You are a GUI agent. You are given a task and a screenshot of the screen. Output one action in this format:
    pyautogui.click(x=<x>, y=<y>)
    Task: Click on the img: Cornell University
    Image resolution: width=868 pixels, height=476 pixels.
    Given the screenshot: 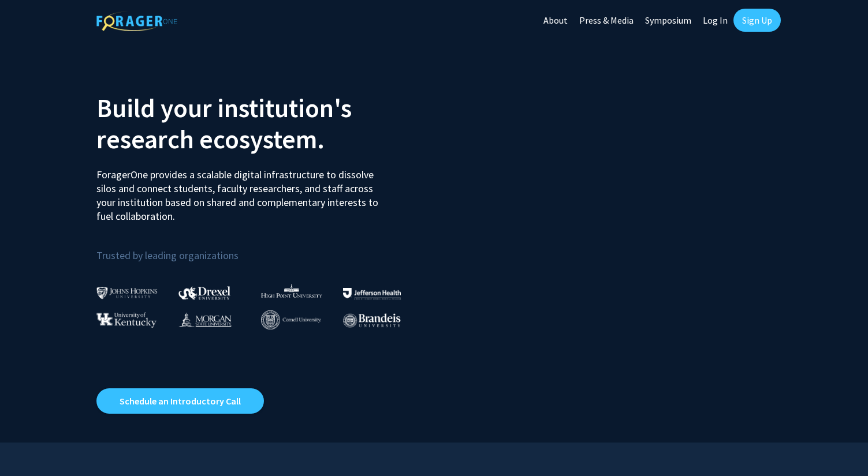 What is the action you would take?
    pyautogui.click(x=291, y=320)
    